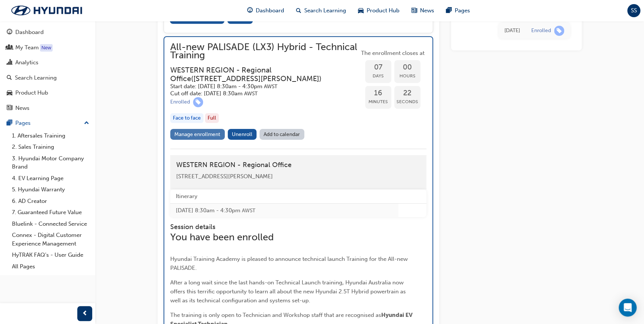 The height and width of the screenshot is (324, 644). I want to click on span: 00, so click(407, 67).